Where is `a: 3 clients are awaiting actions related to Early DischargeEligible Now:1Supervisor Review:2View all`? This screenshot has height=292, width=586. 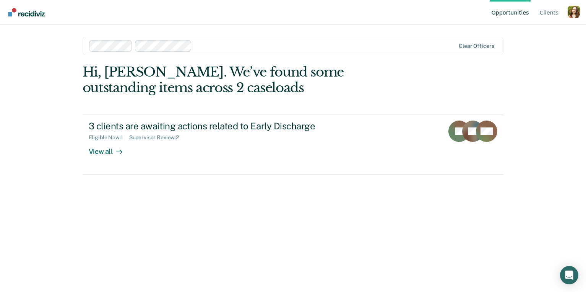
a: 3 clients are awaiting actions related to Early DischargeEligible Now:1Supervisor Review:2View all is located at coordinates (293, 144).